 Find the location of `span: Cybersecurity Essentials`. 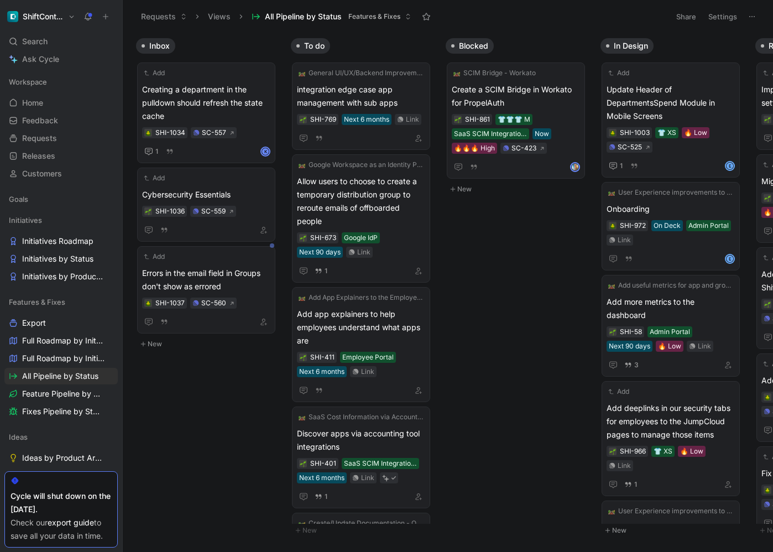

span: Cybersecurity Essentials is located at coordinates (206, 195).